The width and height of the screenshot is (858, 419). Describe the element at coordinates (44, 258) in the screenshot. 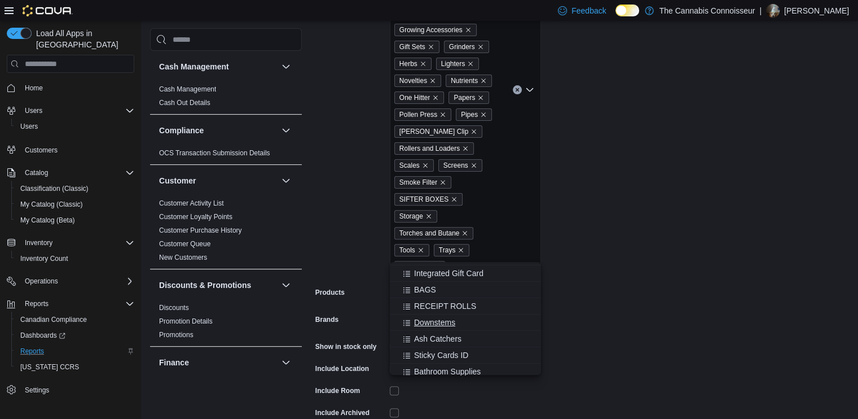

I see `span: Inventory Count` at that location.